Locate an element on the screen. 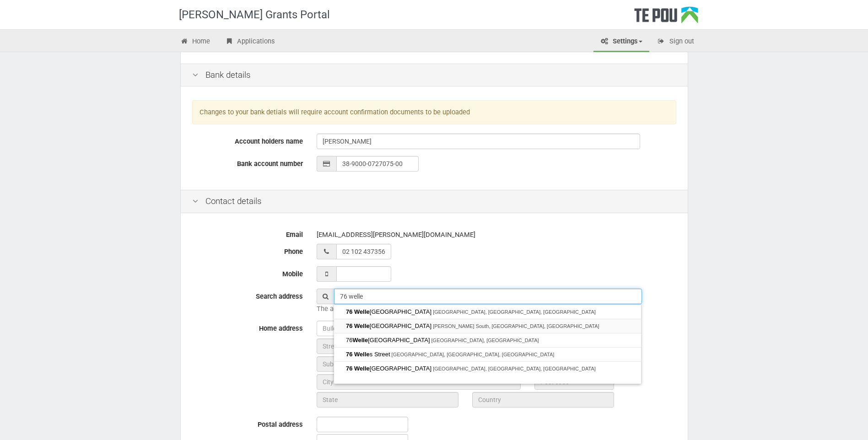  input: Building name is located at coordinates (466, 329).